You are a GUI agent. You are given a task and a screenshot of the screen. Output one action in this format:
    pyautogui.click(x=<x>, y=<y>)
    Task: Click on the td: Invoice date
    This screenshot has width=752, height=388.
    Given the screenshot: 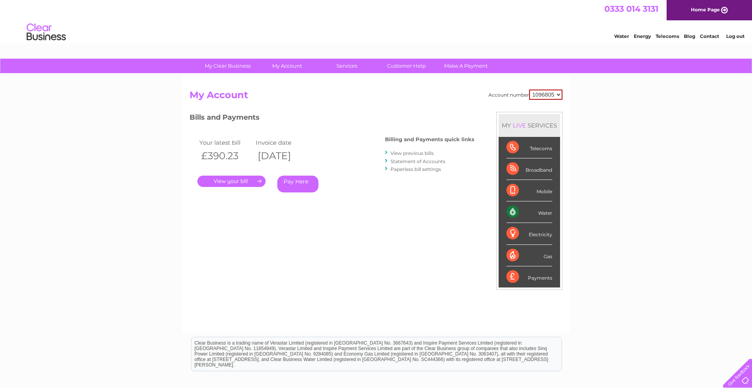 What is the action you would take?
    pyautogui.click(x=282, y=143)
    